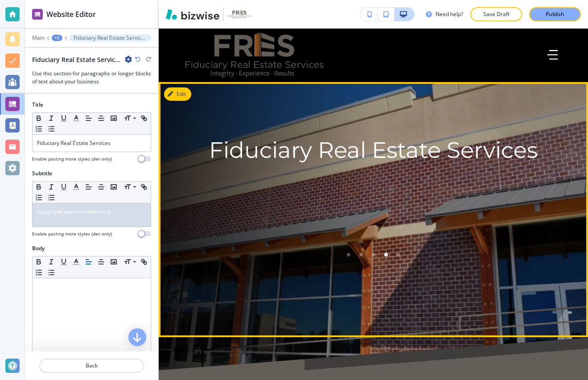 This screenshot has height=380, width=588. I want to click on img: Bold V2, so click(254, 55).